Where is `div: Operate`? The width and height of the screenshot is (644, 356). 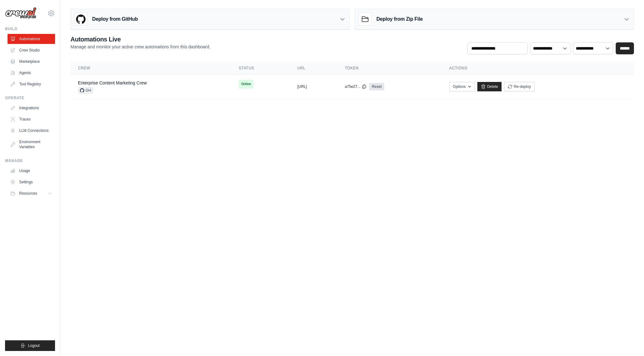
div: Operate is located at coordinates (30, 98).